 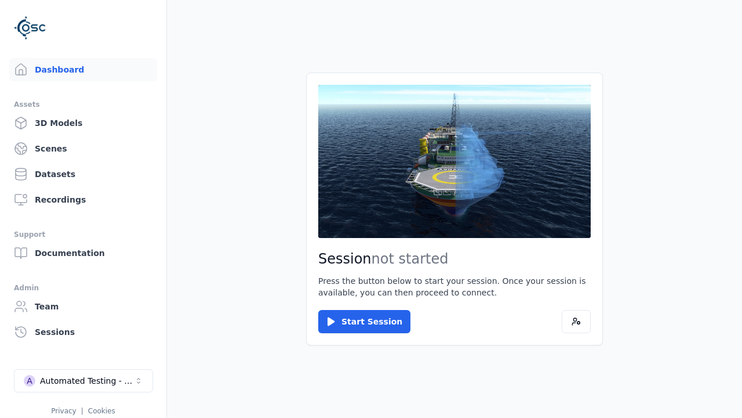 What do you see at coordinates (30, 28) in the screenshot?
I see `img: Logo` at bounding box center [30, 28].